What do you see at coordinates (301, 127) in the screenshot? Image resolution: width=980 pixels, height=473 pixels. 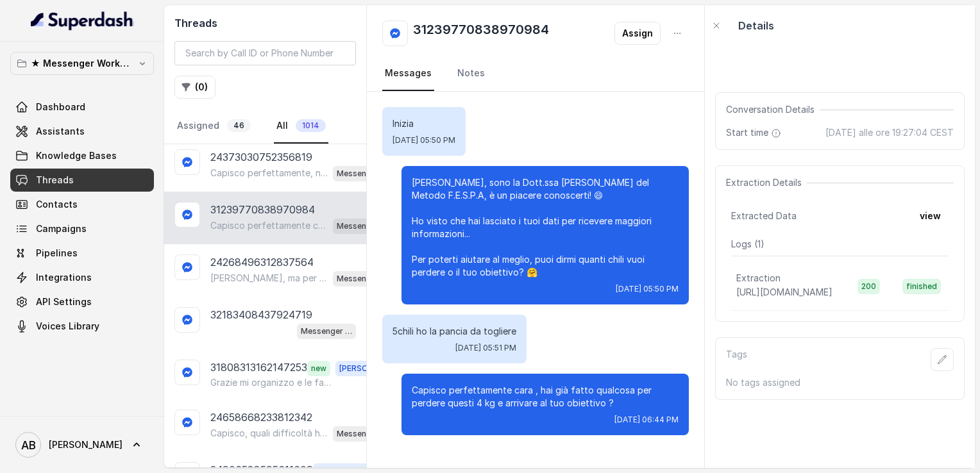 I see `a: All1014` at bounding box center [301, 127].